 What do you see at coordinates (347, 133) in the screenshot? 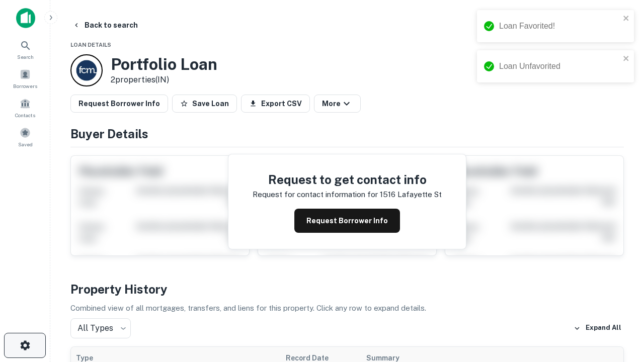
I see `h4: Buyer Details` at bounding box center [347, 133].